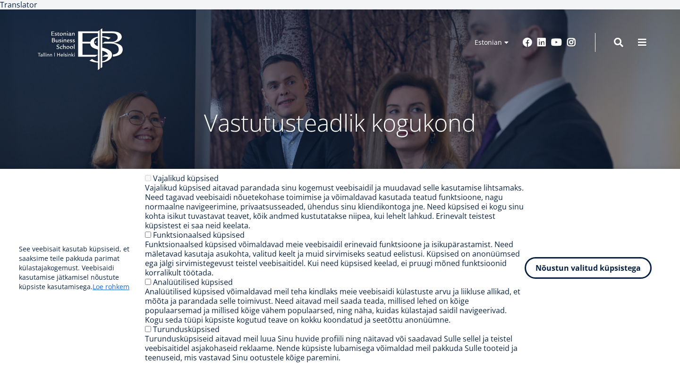 Image resolution: width=680 pixels, height=367 pixels. What do you see at coordinates (82, 268) in the screenshot?
I see `p: See veebisait kasutab küpsiseid, et saaksime teile pakkuda parimat külastajakogemust. Veebisaidi ...` at bounding box center [82, 268].